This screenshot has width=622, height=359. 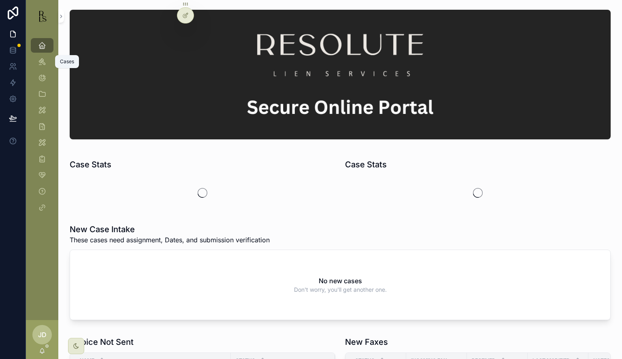 I want to click on h1: New Case Intake, so click(x=170, y=229).